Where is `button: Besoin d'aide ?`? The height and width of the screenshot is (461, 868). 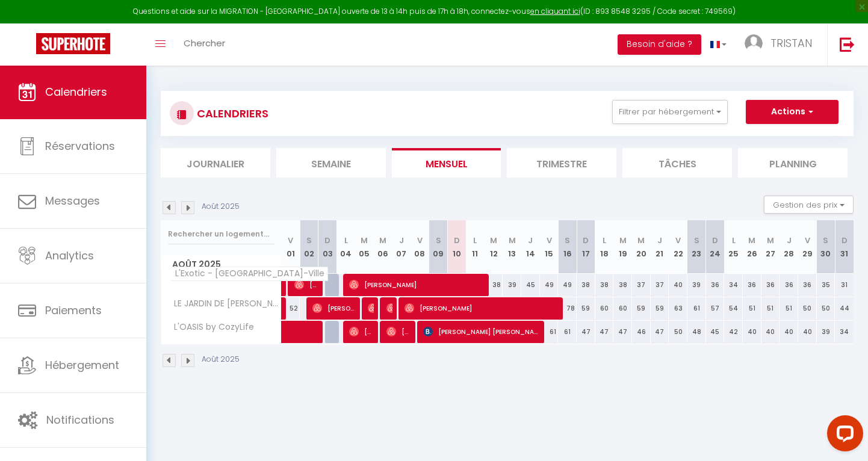
button: Besoin d'aide ? is located at coordinates (659, 45).